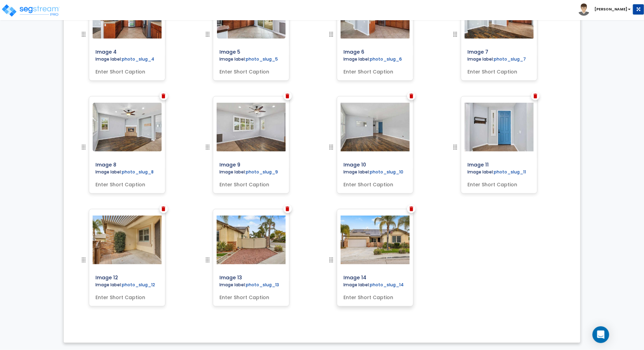  What do you see at coordinates (262, 59) in the screenshot?
I see `label: photo_slug_5` at bounding box center [262, 59].